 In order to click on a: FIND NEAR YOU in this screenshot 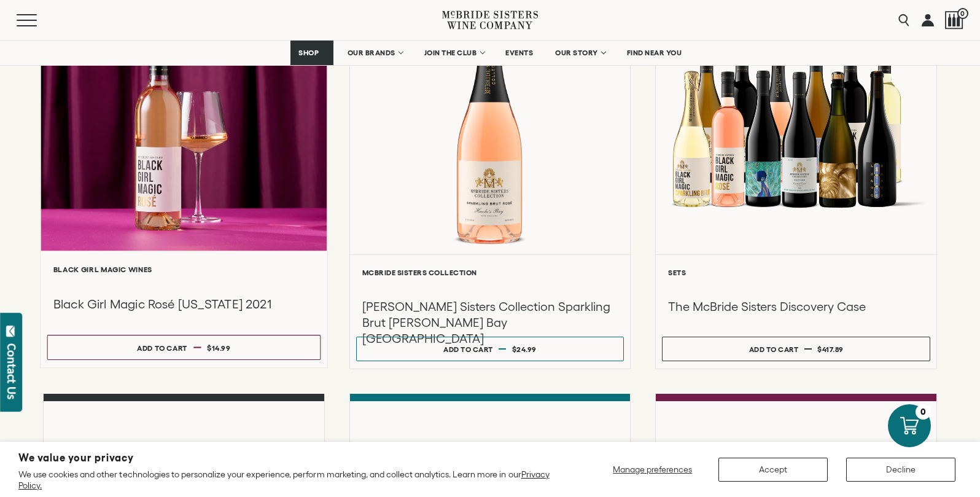, I will do `click(654, 53)`.